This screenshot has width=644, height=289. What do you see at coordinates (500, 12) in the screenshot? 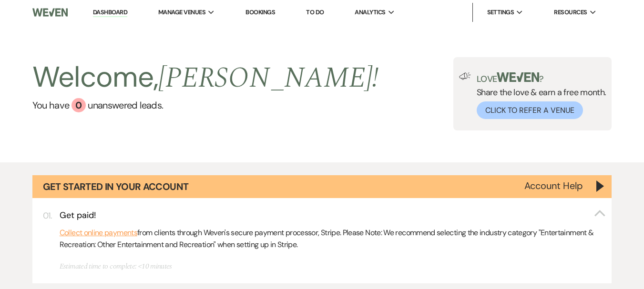
I see `span: Settings` at bounding box center [500, 12].